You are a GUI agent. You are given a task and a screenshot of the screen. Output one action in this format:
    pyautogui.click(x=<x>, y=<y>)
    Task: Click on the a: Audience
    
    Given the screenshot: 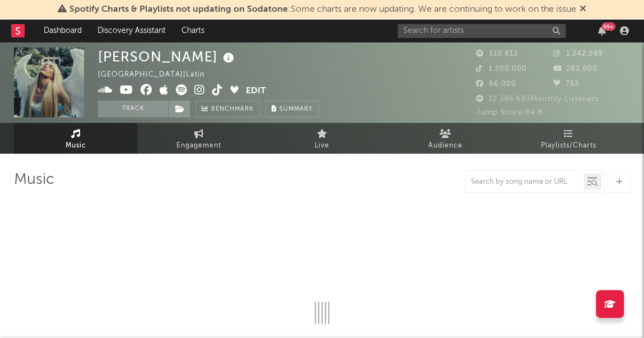 What is the action you would take?
    pyautogui.click(x=445, y=138)
    